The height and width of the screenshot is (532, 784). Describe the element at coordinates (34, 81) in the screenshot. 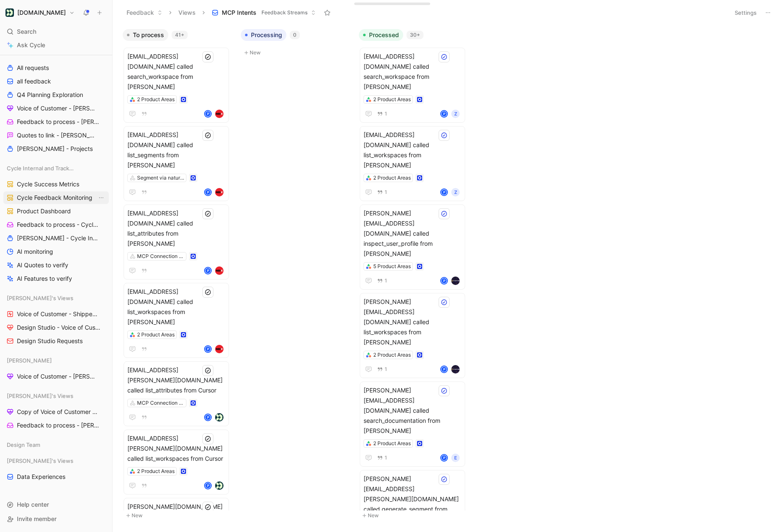

I see `span: all feedback` at that location.